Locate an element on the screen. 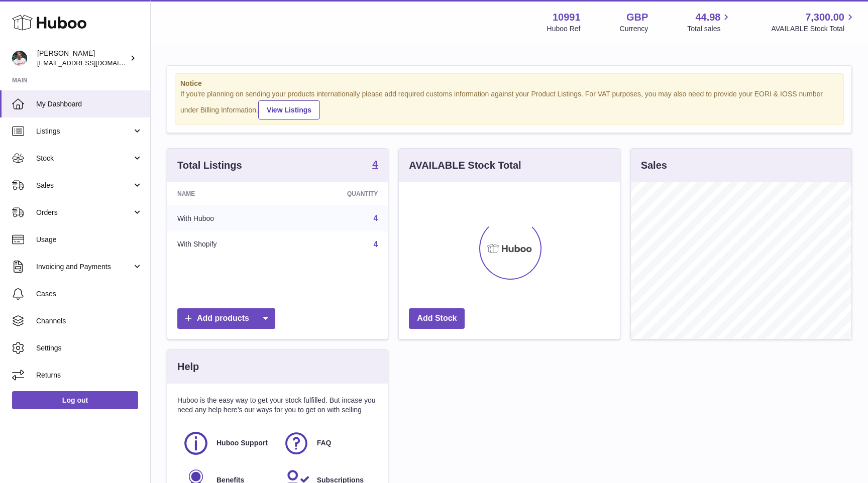 The width and height of the screenshot is (868, 483). span: My Dashboard is located at coordinates (89, 104).